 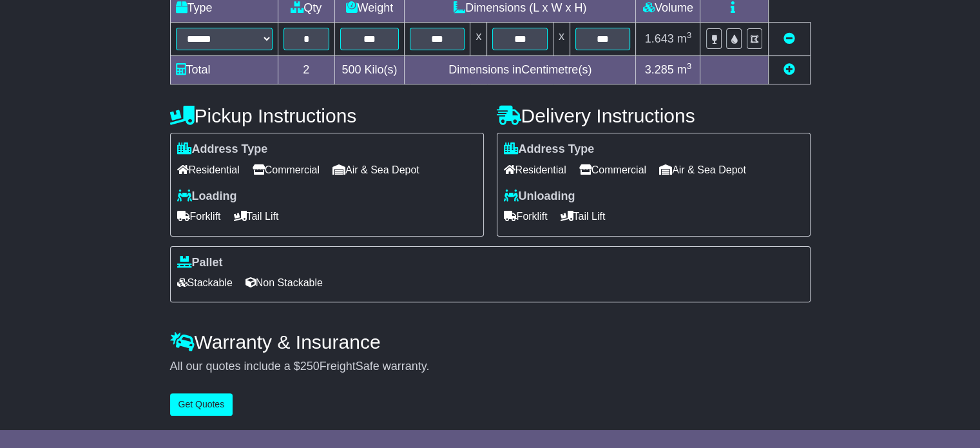 I want to click on span: Non Stackable, so click(x=284, y=283).